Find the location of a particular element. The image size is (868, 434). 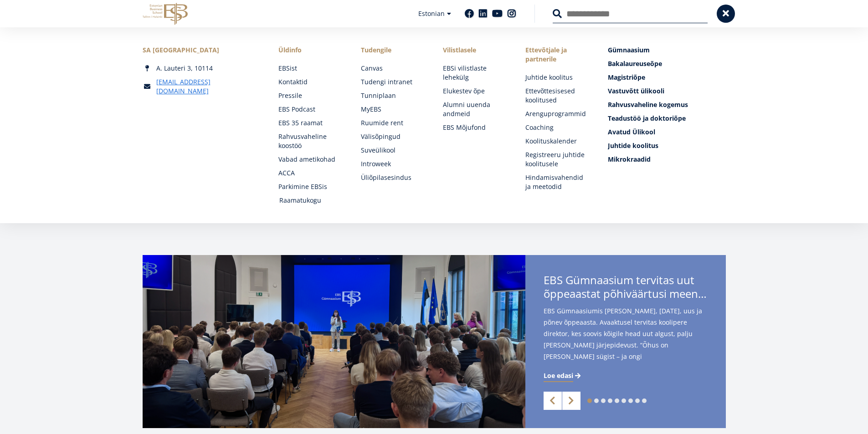

a: Koolituskalender is located at coordinates (557, 141).